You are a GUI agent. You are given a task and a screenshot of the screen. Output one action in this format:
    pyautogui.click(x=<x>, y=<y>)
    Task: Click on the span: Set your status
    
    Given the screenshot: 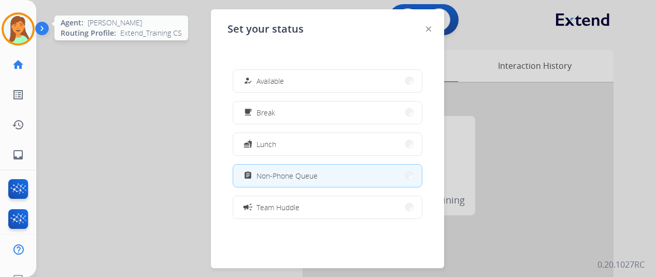 What is the action you would take?
    pyautogui.click(x=265, y=29)
    